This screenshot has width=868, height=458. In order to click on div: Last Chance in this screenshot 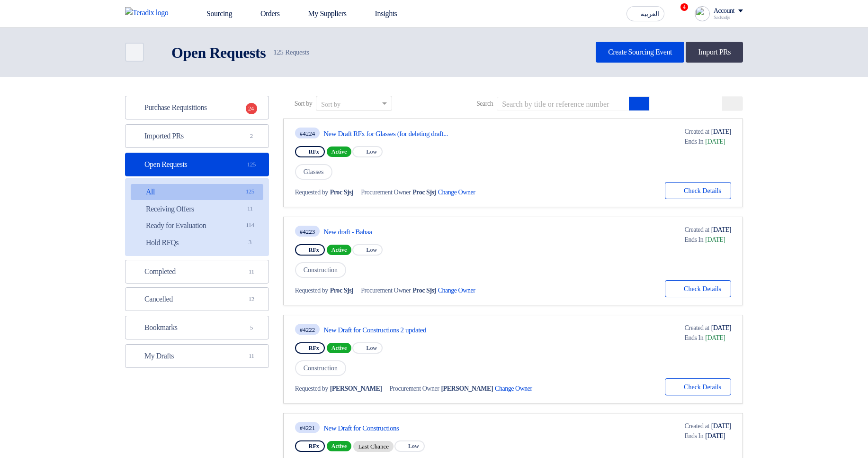, I will do `click(373, 446)`.